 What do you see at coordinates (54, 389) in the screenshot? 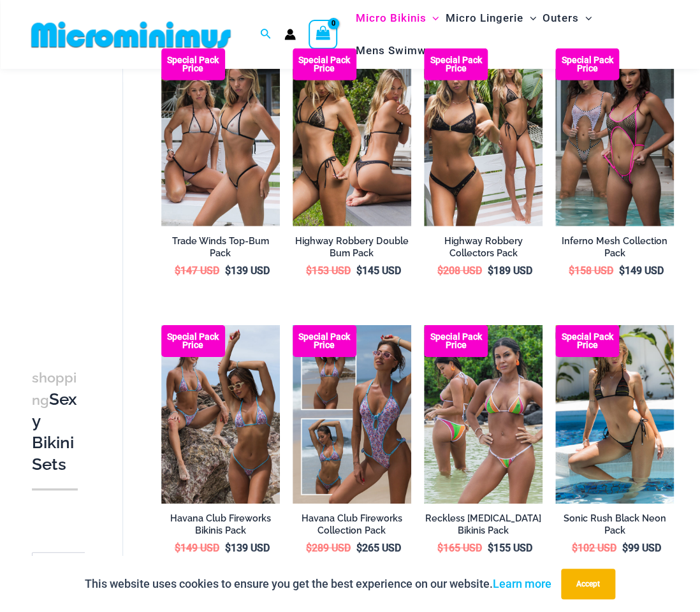
I see `span: shopping` at bounding box center [54, 389].